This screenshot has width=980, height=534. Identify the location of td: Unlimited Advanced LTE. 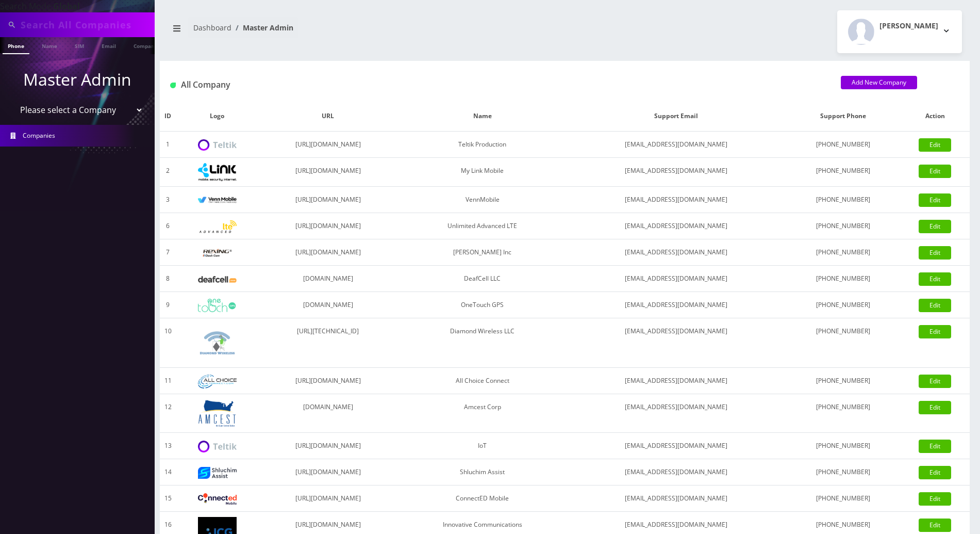
(482, 226).